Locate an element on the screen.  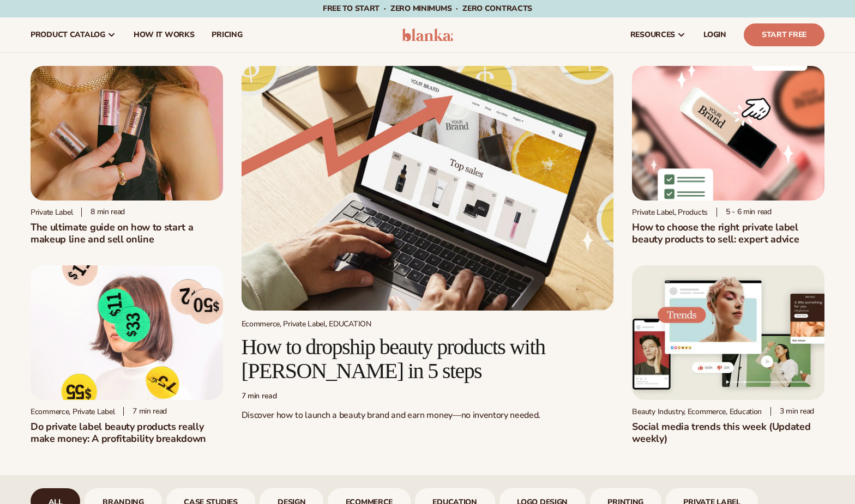
h2: Social media trends this week (Updated weekly) is located at coordinates (728, 432).